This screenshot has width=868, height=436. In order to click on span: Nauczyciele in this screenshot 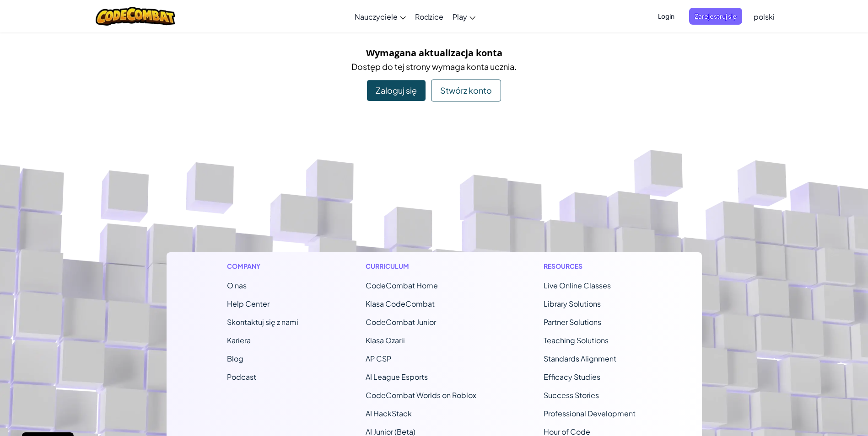, I will do `click(376, 17)`.